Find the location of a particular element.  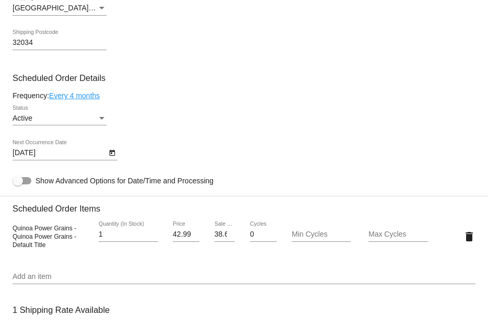

span: Show Advanced Options for Date/Time and Processing is located at coordinates (124, 181).